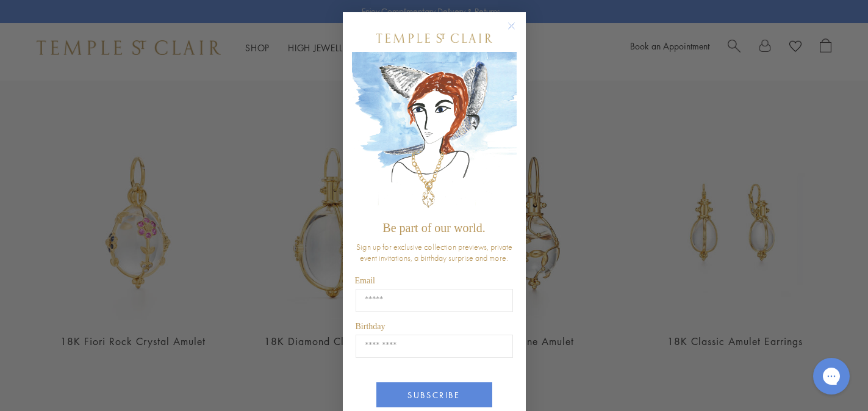 This screenshot has width=868, height=411. I want to click on button: Close dialog, so click(517, 32).